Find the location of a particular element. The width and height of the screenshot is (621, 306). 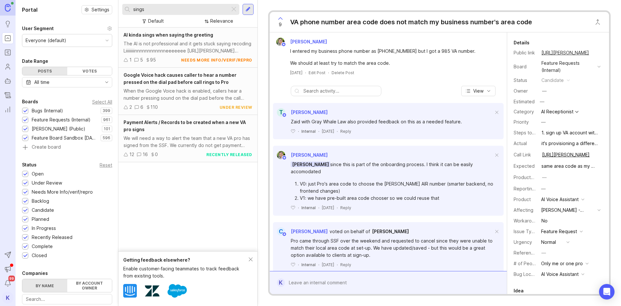

label: Issue Type is located at coordinates (525, 231).